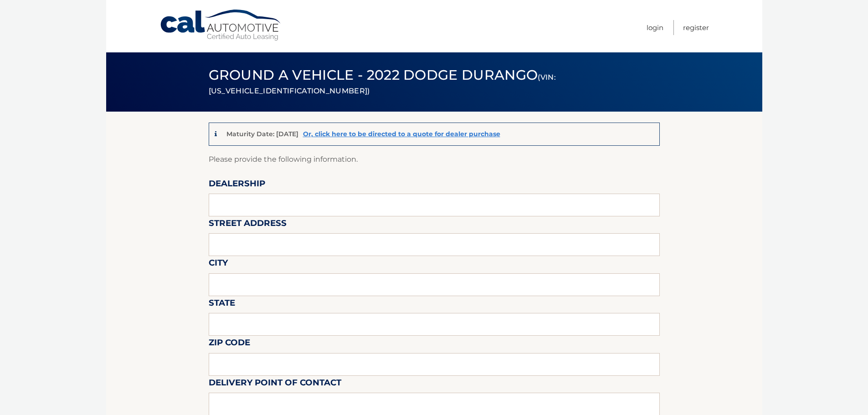 This screenshot has height=415, width=868. What do you see at coordinates (275, 384) in the screenshot?
I see `label: Delivery Point of Contact` at bounding box center [275, 384].